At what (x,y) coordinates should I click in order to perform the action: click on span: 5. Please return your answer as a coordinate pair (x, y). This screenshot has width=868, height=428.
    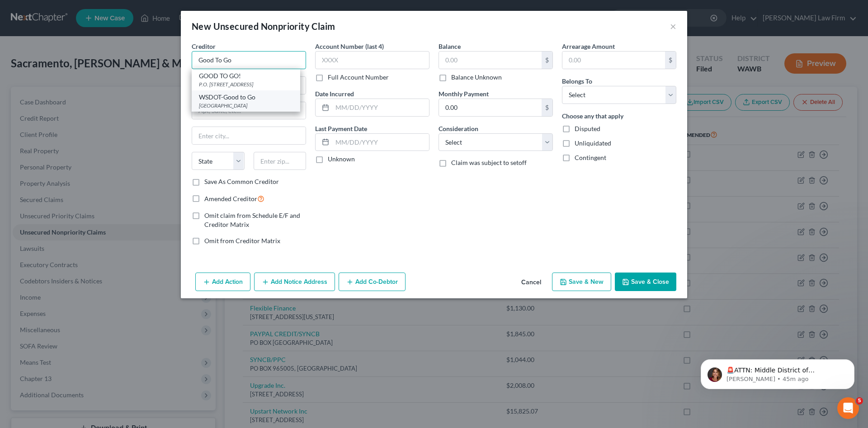
    Looking at the image, I should click on (859, 400).